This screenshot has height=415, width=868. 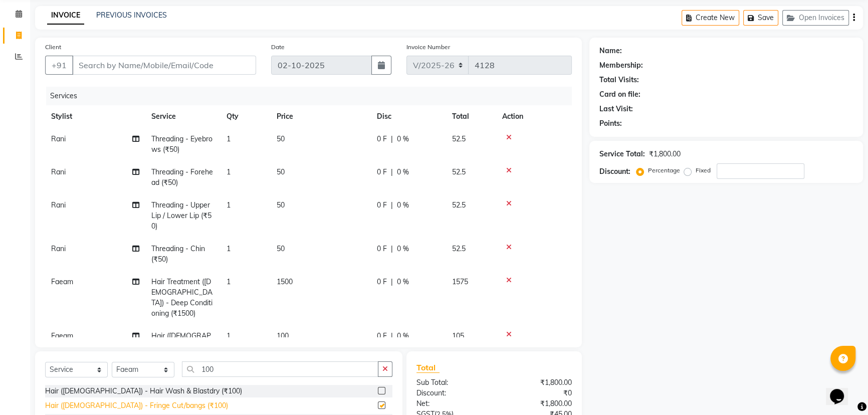 What do you see at coordinates (458, 336) in the screenshot?
I see `span: 105` at bounding box center [458, 336].